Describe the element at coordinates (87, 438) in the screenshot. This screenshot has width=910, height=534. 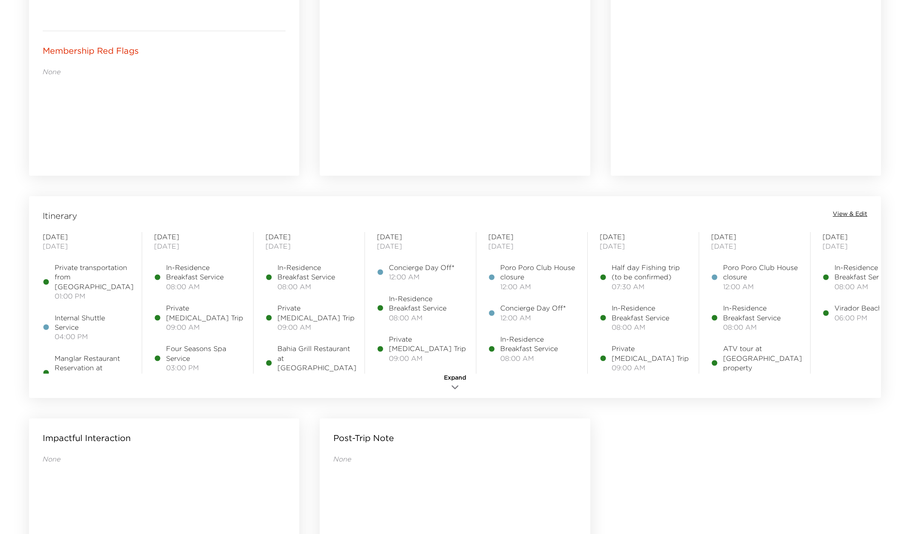
I see `p: Impactful Interaction` at that location.